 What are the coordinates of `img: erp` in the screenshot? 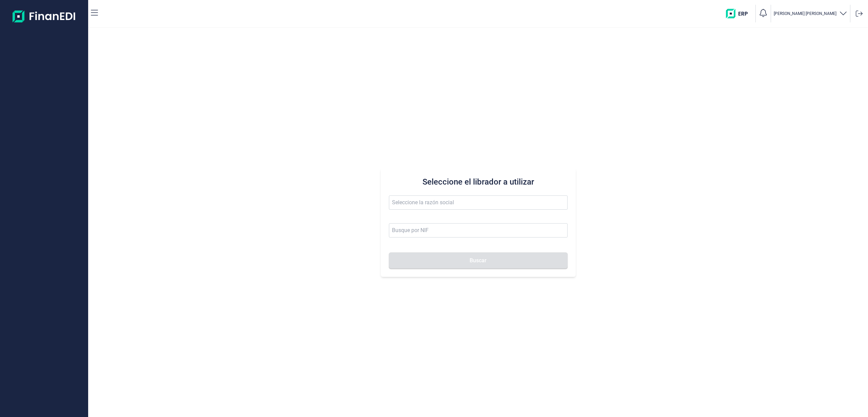 It's located at (739, 13).